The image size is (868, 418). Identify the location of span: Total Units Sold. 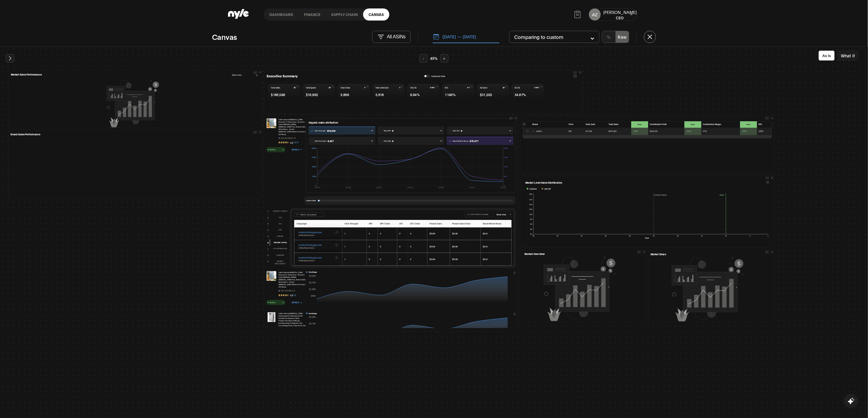
(382, 88).